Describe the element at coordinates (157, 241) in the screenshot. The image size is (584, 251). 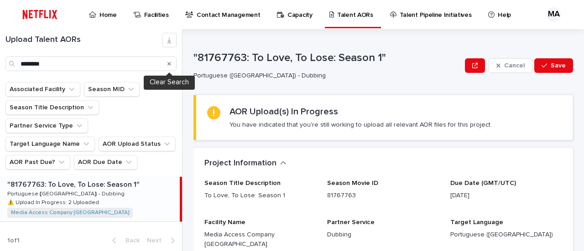
I see `span: Next` at that location.